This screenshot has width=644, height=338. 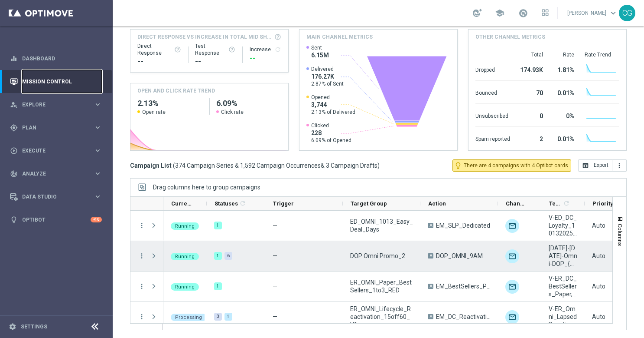 What do you see at coordinates (56, 220) in the screenshot?
I see `button: lightbulb Optibot +10` at bounding box center [56, 220].